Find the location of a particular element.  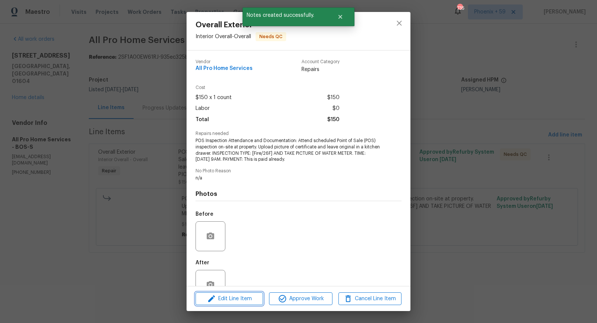

span: Needs QC is located at coordinates (271, 37).